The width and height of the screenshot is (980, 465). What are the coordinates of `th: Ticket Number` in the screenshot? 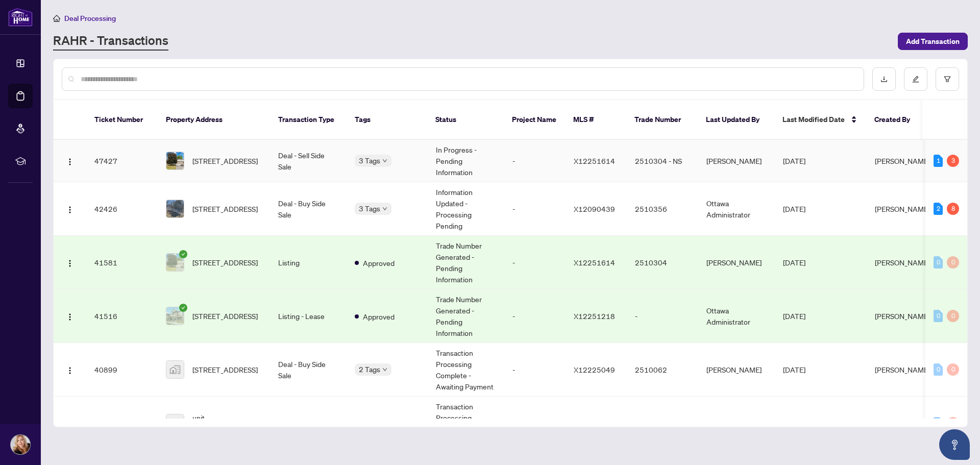 It's located at (122, 120).